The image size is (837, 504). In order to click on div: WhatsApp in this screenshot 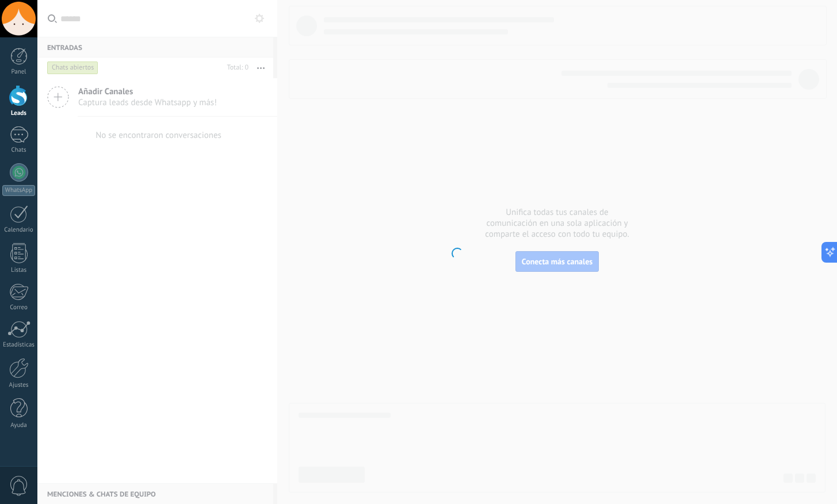, I will do `click(18, 190)`.